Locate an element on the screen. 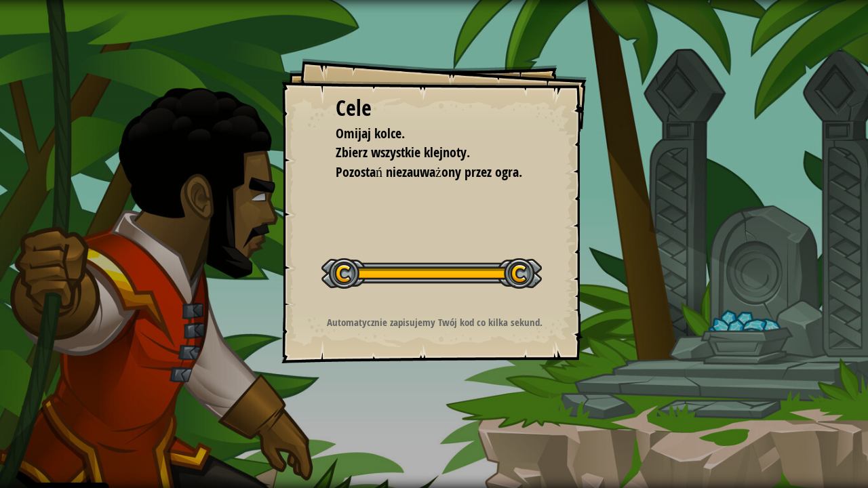 The height and width of the screenshot is (488, 868). span: Omijaj kolce. is located at coordinates (370, 133).